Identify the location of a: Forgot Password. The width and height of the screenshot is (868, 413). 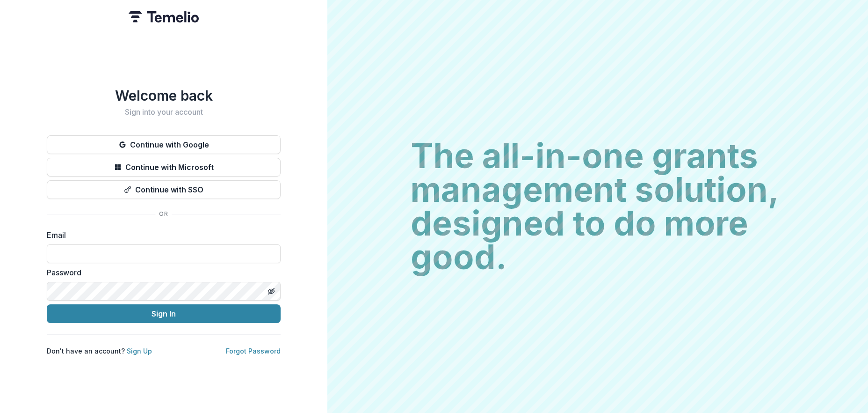
(253, 351).